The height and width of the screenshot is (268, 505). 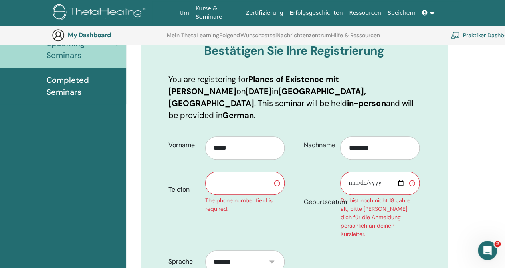 I want to click on h3: Bestätigen Sie Ihre Registrierung, so click(x=294, y=51).